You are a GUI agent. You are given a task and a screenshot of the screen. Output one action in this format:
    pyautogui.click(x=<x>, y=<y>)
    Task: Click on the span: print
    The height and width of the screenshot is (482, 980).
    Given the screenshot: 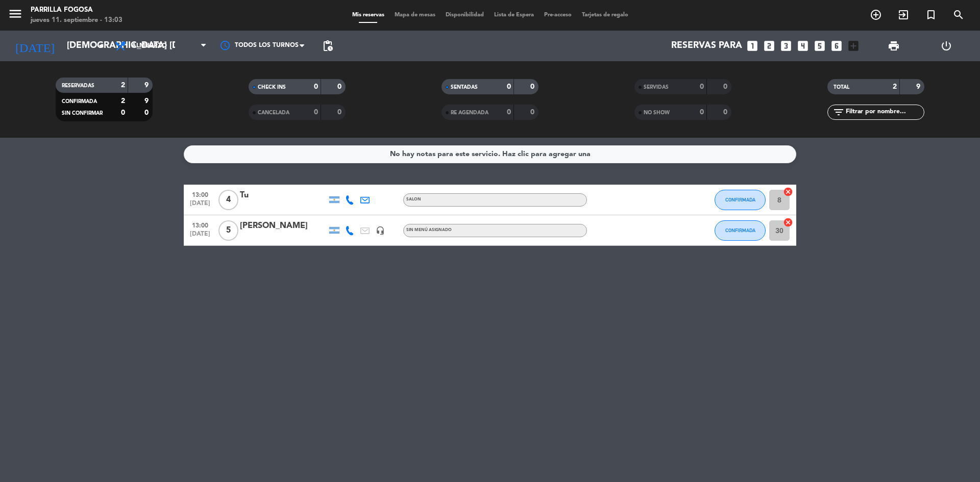 What is the action you would take?
    pyautogui.click(x=893, y=46)
    